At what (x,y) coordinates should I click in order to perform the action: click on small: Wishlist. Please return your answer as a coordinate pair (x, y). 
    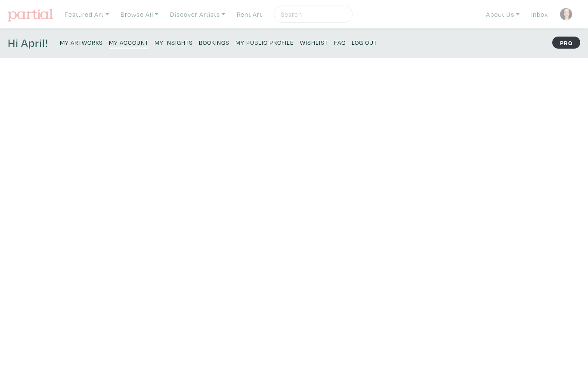
    Looking at the image, I should click on (314, 42).